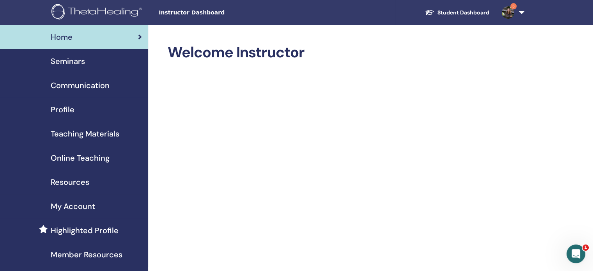  Describe the element at coordinates (62, 109) in the screenshot. I see `span: Profile` at that location.